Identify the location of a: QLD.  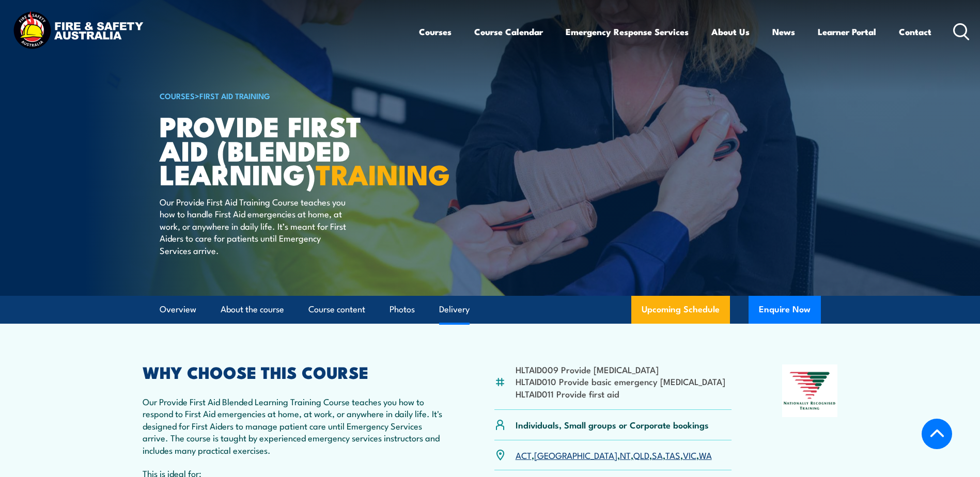
(641, 455).